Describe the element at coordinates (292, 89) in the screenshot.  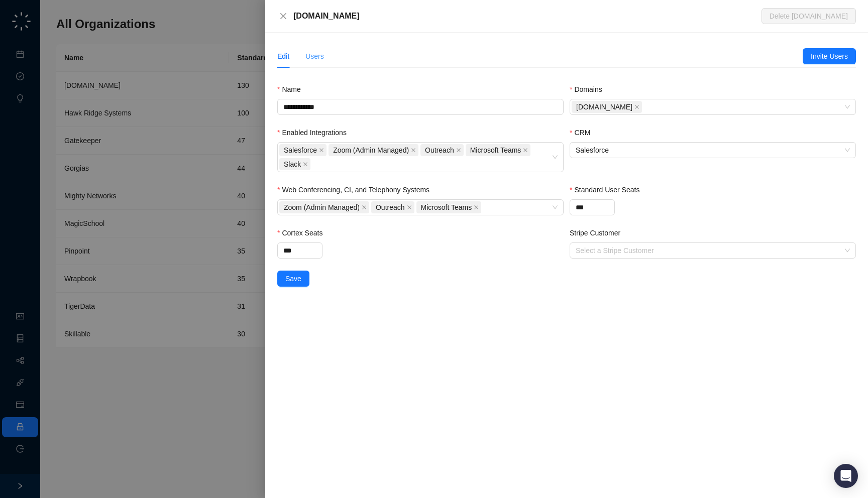
I see `label: Name` at that location.